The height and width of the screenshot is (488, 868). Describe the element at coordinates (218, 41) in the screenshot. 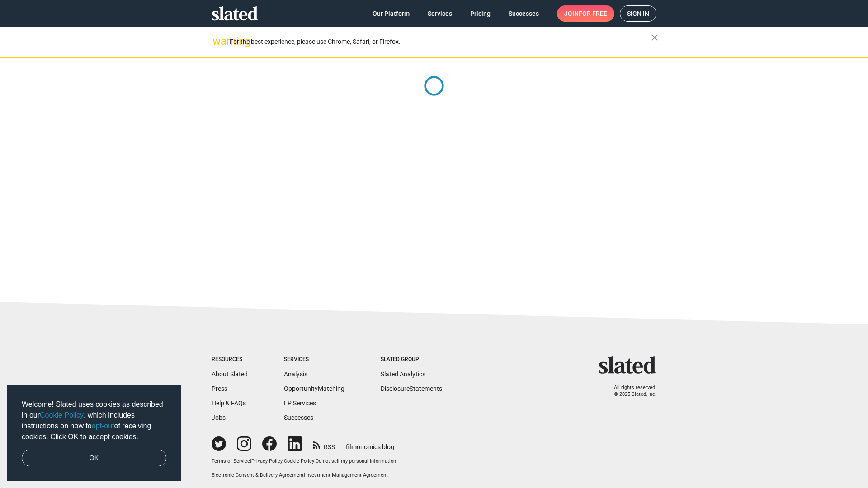

I see `mat-icon: warning` at that location.